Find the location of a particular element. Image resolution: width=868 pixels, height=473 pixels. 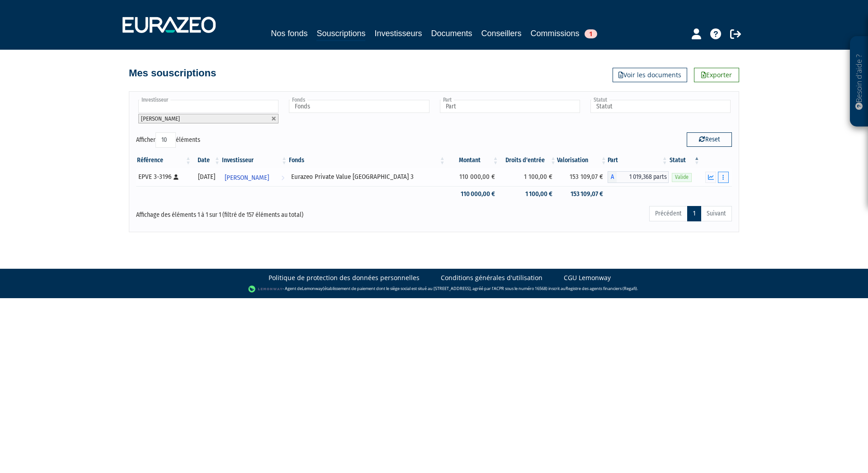

a: Investisseurs is located at coordinates (398, 34).